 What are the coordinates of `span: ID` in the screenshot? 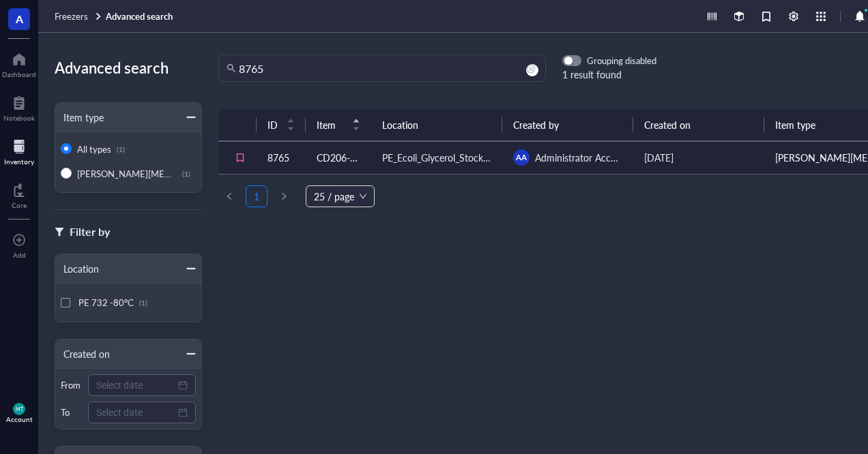 It's located at (273, 124).